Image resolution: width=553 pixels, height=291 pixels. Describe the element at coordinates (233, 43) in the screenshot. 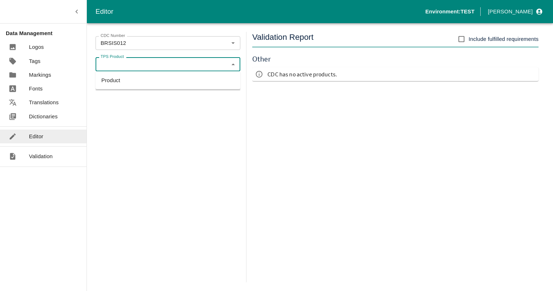

I see `button: Open` at that location.